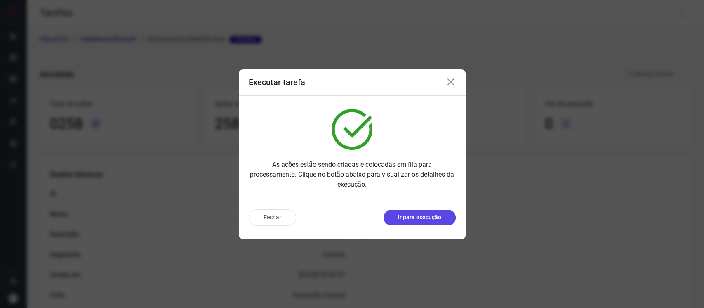 This screenshot has width=704, height=308. What do you see at coordinates (352, 175) in the screenshot?
I see `p: As ações estão sendo criadas e colocadas em fila para processamento. Clique no botão abaixo para ...` at bounding box center [352, 175].